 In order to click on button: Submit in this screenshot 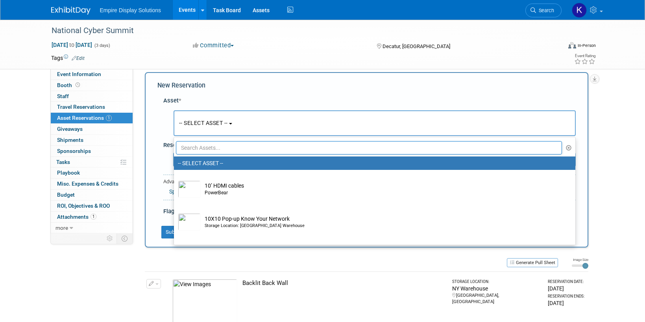, I will do `click(174, 232)`.